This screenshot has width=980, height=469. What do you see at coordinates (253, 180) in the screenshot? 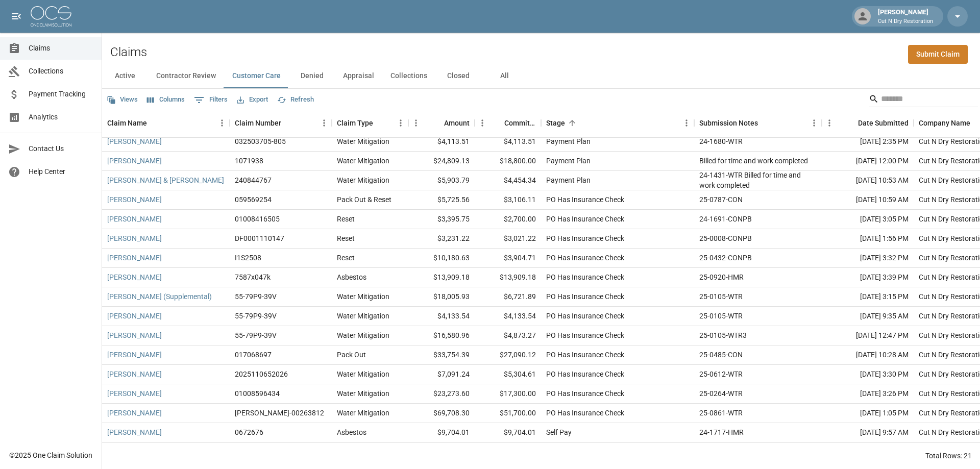
I see `div: 240844767` at bounding box center [253, 180].